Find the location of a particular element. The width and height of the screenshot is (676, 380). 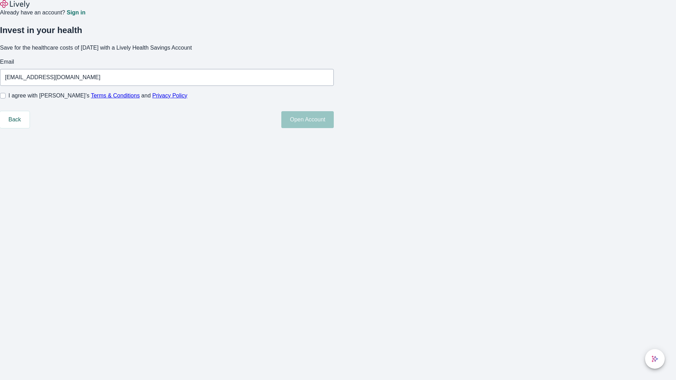

svg: Lively AI Assistant is located at coordinates (655, 359).